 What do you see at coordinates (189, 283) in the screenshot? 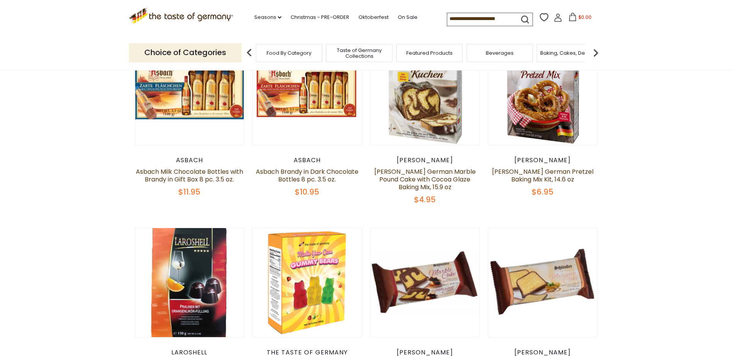
I see `img: Laroshell Orange Liqueur Filled Chocolate Pralines 5.3 oz` at bounding box center [189, 283].